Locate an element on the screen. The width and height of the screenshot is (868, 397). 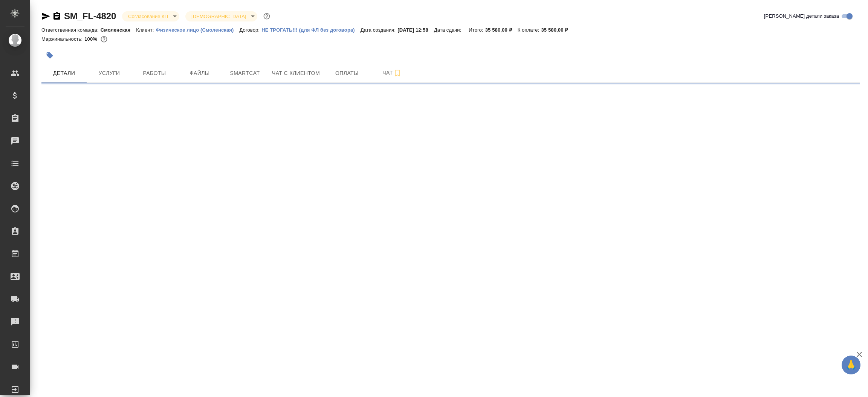
p: Клиент: is located at coordinates (146, 30).